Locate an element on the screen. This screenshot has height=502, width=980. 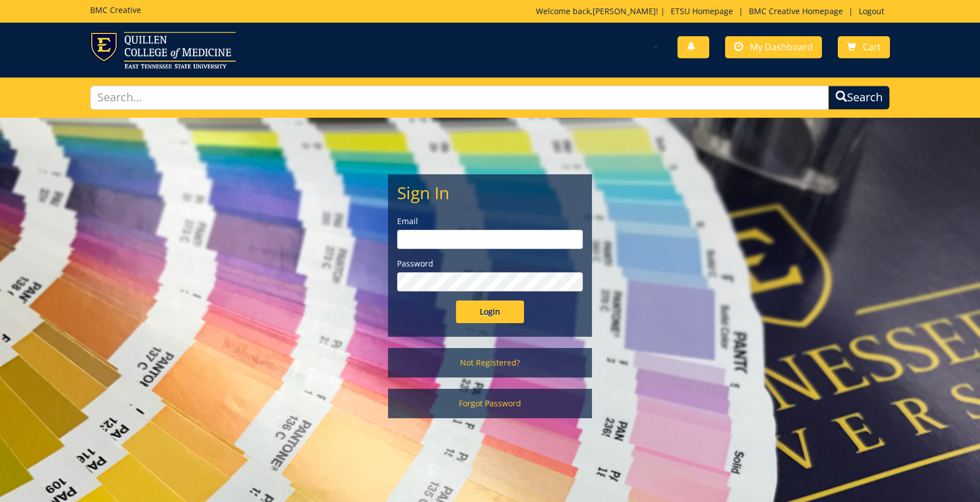
span: Cart is located at coordinates (872, 47).